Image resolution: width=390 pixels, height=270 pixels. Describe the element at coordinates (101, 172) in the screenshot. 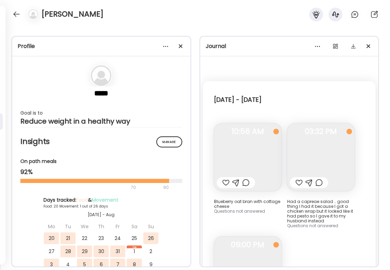

I see `div: 92%` at that location.